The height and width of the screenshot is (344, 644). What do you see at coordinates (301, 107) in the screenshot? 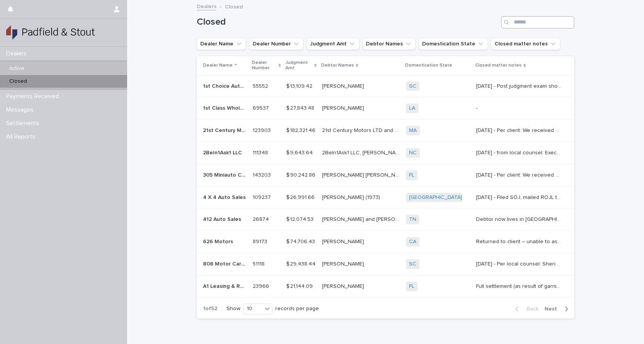
I see `p: $ 27,843.48` at bounding box center [301, 107].